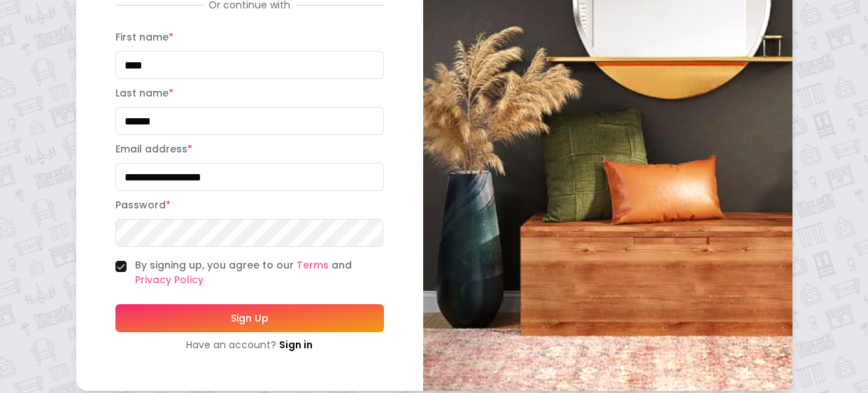 The height and width of the screenshot is (393, 868). What do you see at coordinates (142, 205) in the screenshot?
I see `label: Password` at bounding box center [142, 205].